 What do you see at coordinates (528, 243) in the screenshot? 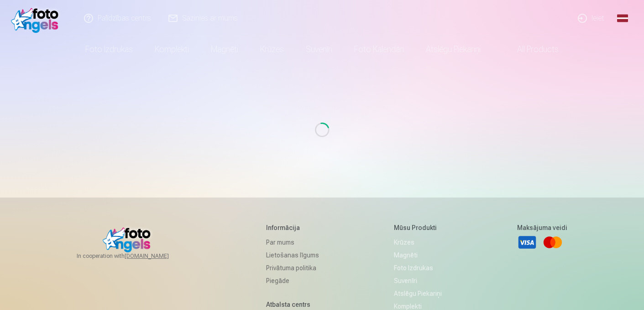
I see `a: Visa` at bounding box center [528, 243].